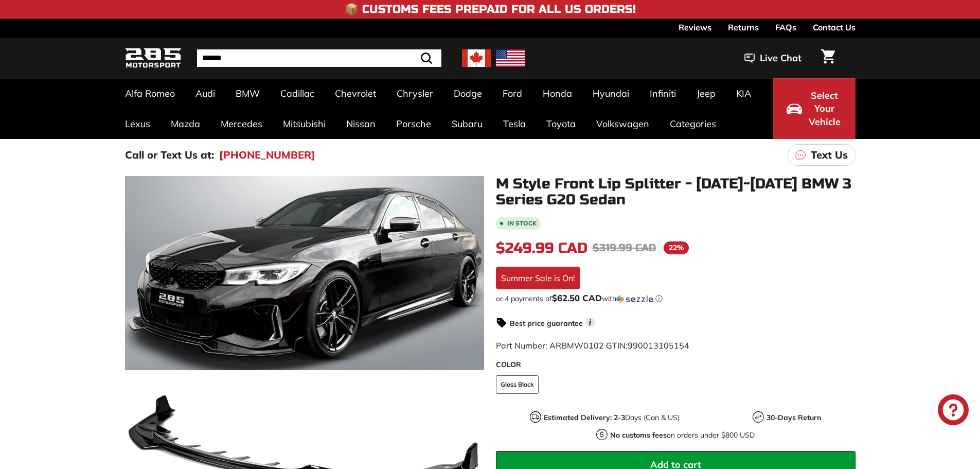 This screenshot has height=469, width=980. Describe the element at coordinates (490, 9) in the screenshot. I see `h4: 📦 Customs Fees Prepaid for All US Orders!` at that location.